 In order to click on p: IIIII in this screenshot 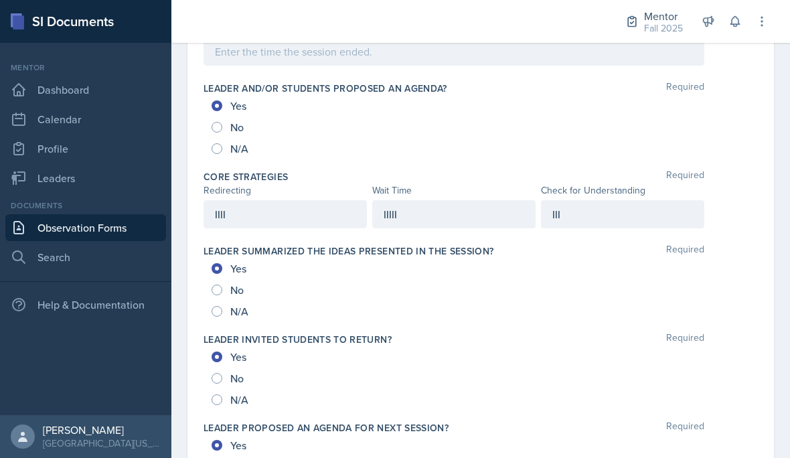, I will do `click(454, 214)`.